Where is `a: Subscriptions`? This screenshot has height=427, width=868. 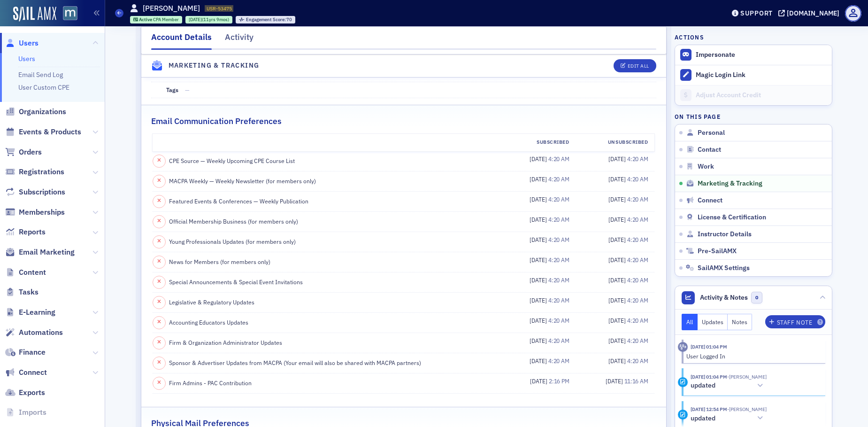
a: Subscriptions is located at coordinates (35, 192).